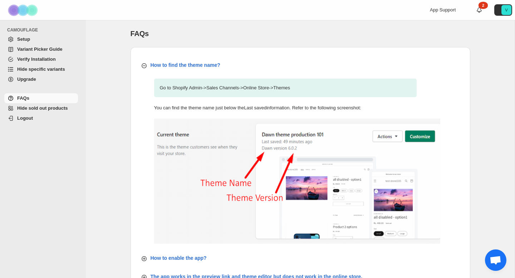 The width and height of the screenshot is (515, 278). Describe the element at coordinates (300, 65) in the screenshot. I see `button: How to find the theme name?` at that location.